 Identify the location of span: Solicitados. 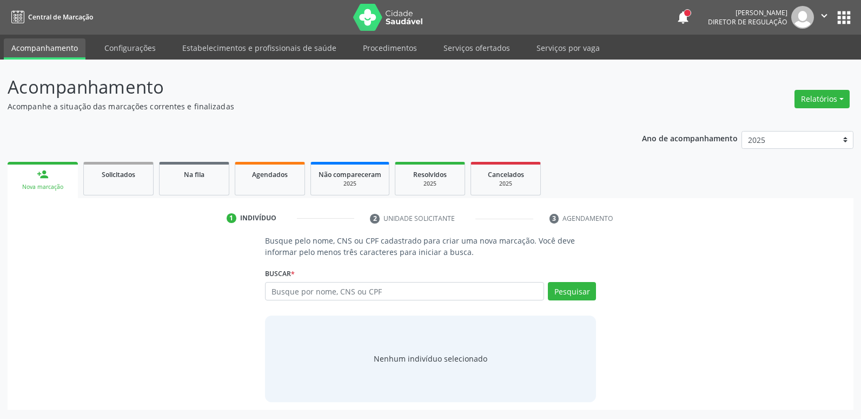
(118, 174).